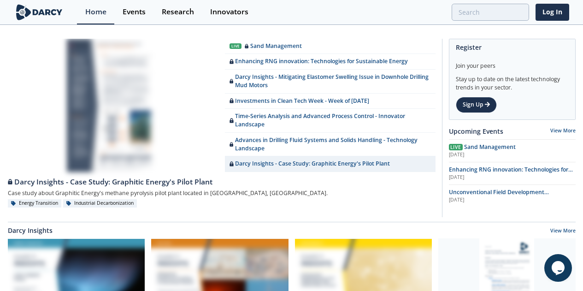 This screenshot has height=291, width=583. I want to click on a: Darcy Insights, so click(30, 230).